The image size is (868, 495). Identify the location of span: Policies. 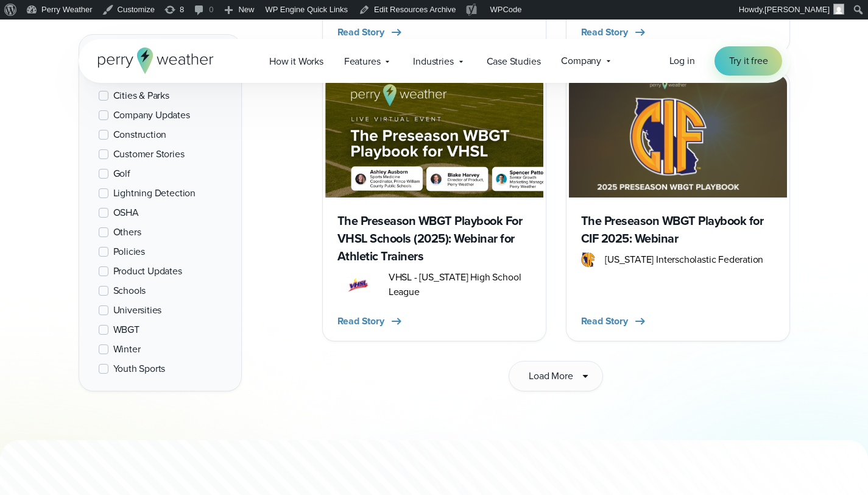
(129, 251).